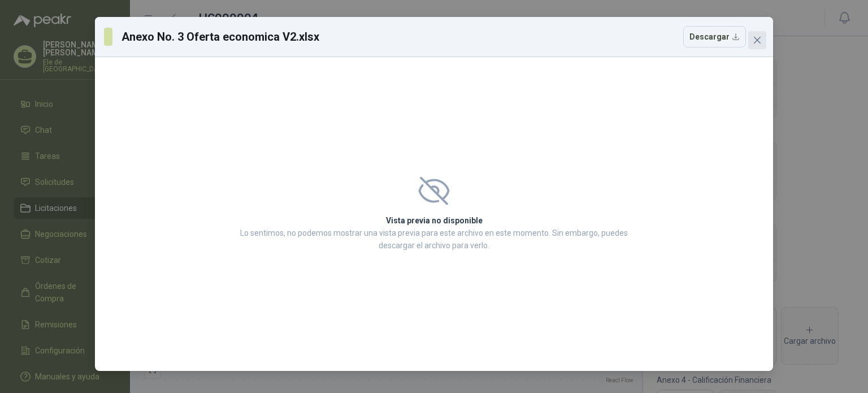 Image resolution: width=868 pixels, height=393 pixels. Describe the element at coordinates (757, 40) in the screenshot. I see `button: Close` at that location.